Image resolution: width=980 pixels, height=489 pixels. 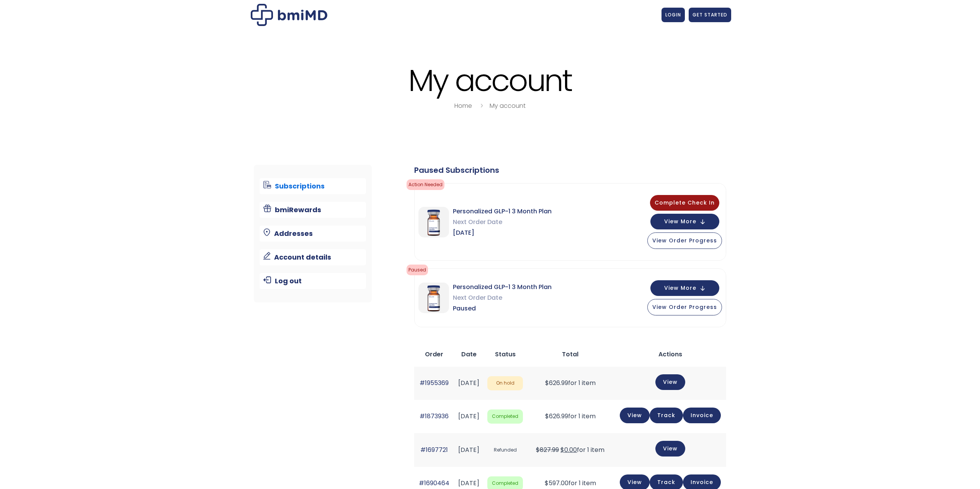 What do you see at coordinates (434, 383) in the screenshot?
I see `a: #1955369` at bounding box center [434, 383].